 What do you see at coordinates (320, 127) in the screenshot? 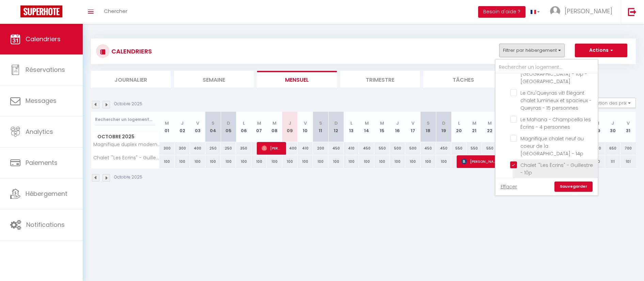
I see `th: 11` at bounding box center [320, 127].